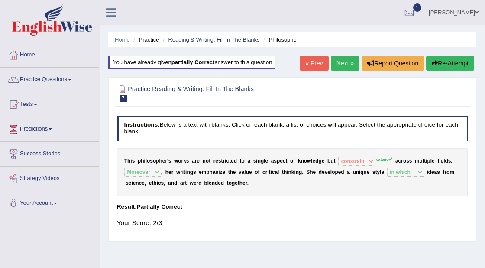  What do you see at coordinates (50, 202) in the screenshot?
I see `a: Your Account` at bounding box center [50, 202].